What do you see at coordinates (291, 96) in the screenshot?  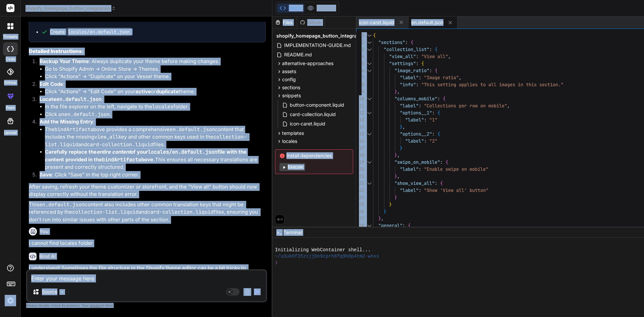 I see `span: snippets` at bounding box center [291, 96].